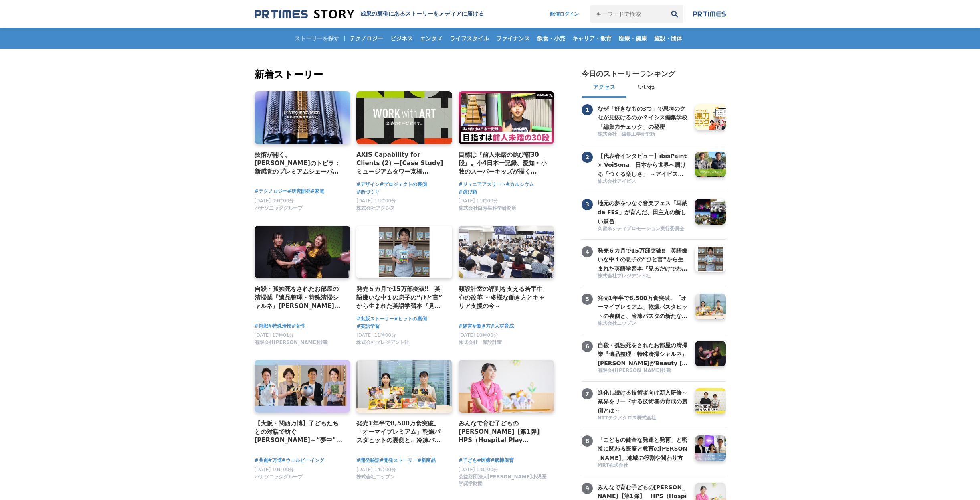  What do you see at coordinates (405, 75) in the screenshot?
I see `h2: 新着ストーリー` at bounding box center [405, 75].